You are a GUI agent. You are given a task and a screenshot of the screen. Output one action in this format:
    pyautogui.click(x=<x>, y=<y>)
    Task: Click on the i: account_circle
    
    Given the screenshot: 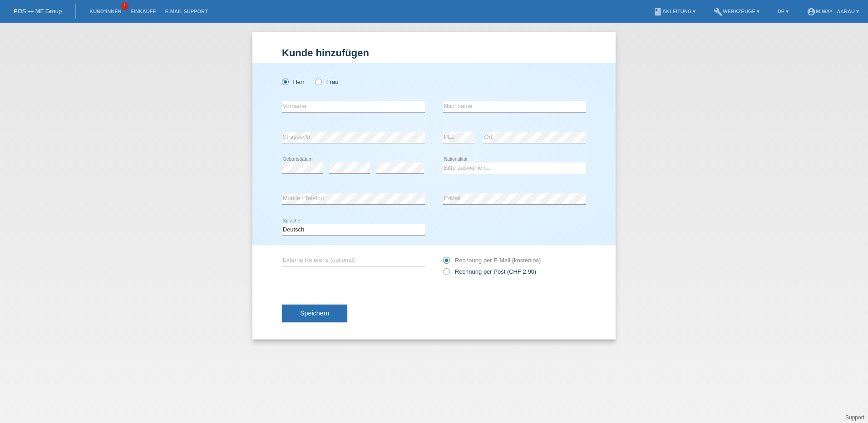 What is the action you would take?
    pyautogui.click(x=811, y=12)
    